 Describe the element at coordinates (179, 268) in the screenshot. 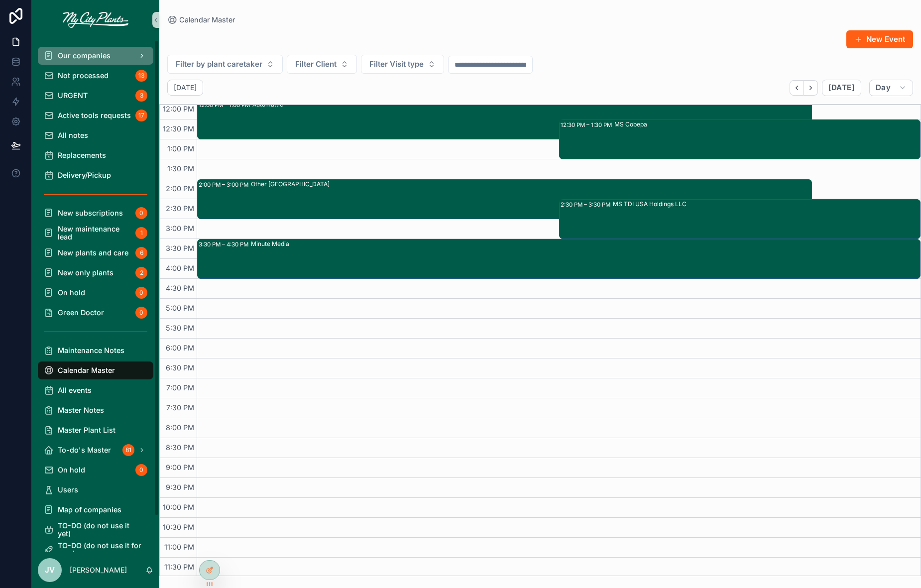

I see `span: 4:00 PM` at that location.